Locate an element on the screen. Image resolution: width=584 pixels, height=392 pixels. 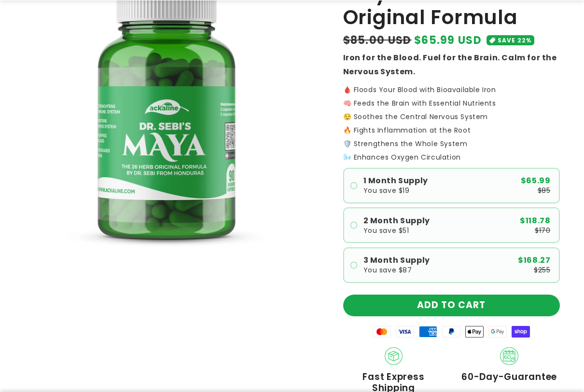
button: ADD TO CART is located at coordinates (452, 305).